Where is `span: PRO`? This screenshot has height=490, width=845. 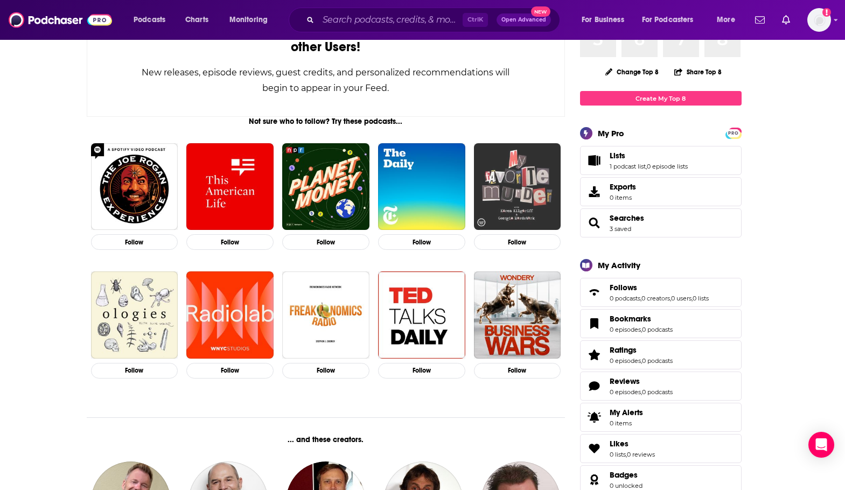
span: PRO is located at coordinates (733, 133).